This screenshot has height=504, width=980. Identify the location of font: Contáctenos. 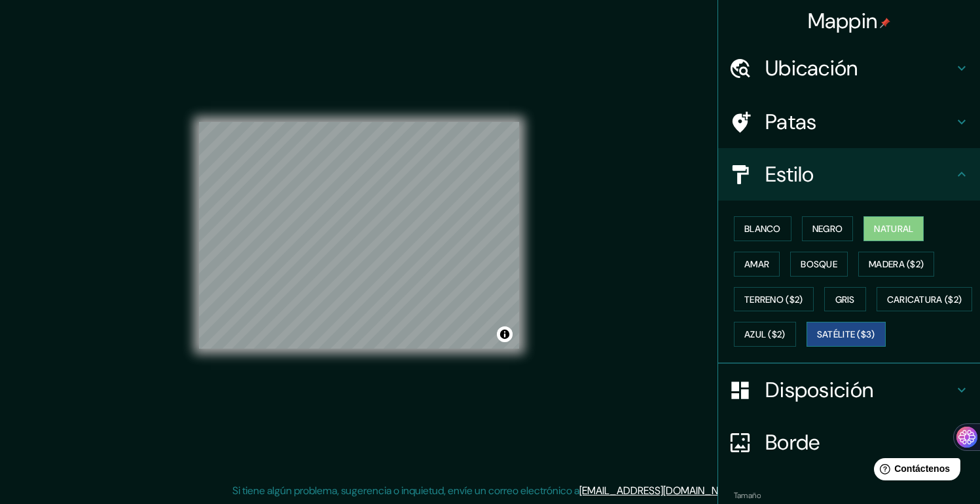
(58, 15).